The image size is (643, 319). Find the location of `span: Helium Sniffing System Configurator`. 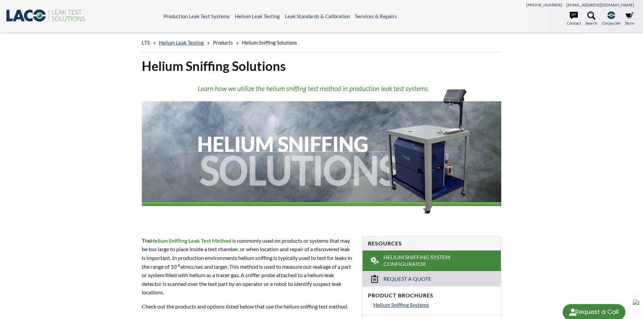

span: Helium Sniffing System Configurator is located at coordinates (432, 261).